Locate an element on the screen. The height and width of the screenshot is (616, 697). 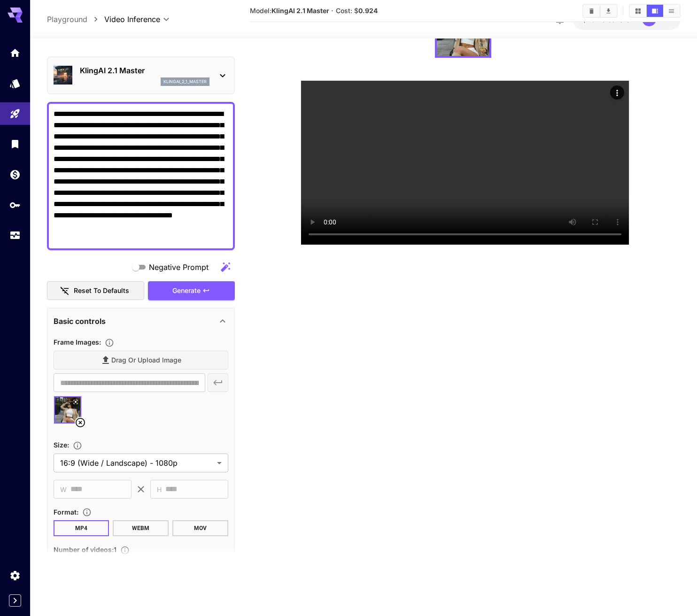
span: Video Inference is located at coordinates (132, 19).